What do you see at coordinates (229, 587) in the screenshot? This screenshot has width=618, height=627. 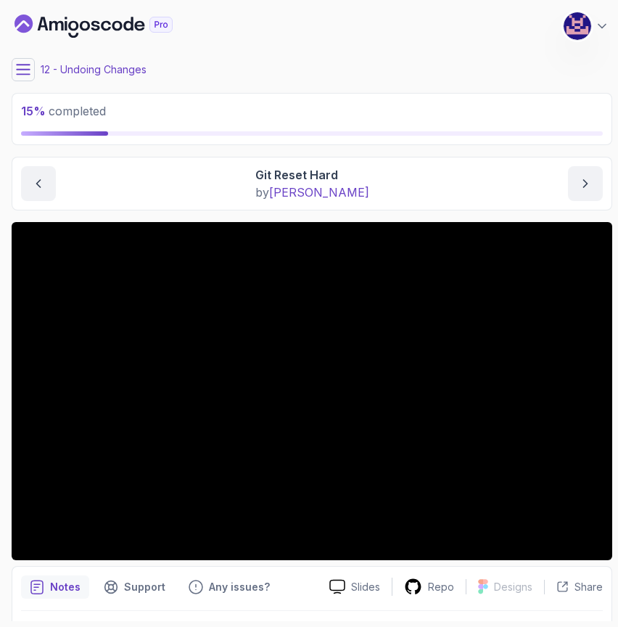 I see `button: Feedback button` at bounding box center [229, 587].